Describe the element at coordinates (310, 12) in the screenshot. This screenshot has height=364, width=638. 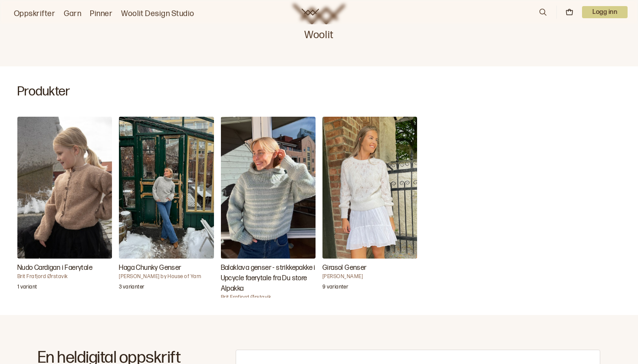
I see `a: Woolit` at that location.